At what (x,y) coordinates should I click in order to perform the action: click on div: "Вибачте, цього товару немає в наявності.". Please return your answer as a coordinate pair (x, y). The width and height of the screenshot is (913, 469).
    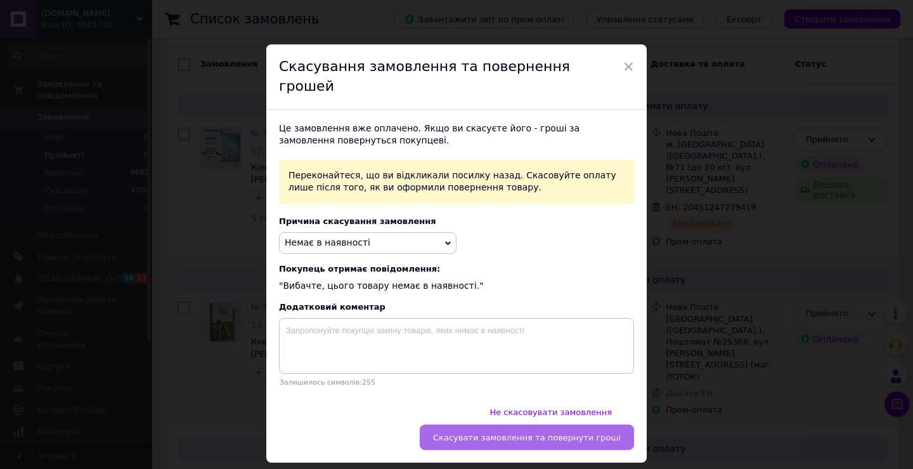
    Looking at the image, I should click on (456, 278).